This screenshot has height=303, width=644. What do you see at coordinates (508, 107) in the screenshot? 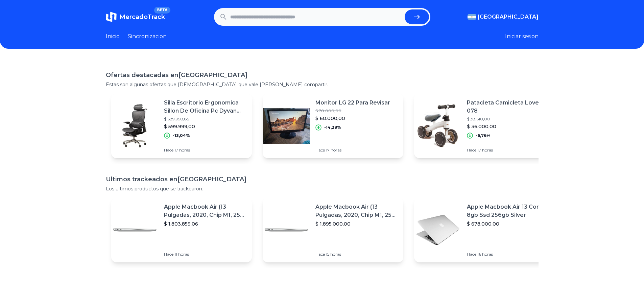
I see `p: Patacleta Camicleta Love 078` at bounding box center [508, 107].